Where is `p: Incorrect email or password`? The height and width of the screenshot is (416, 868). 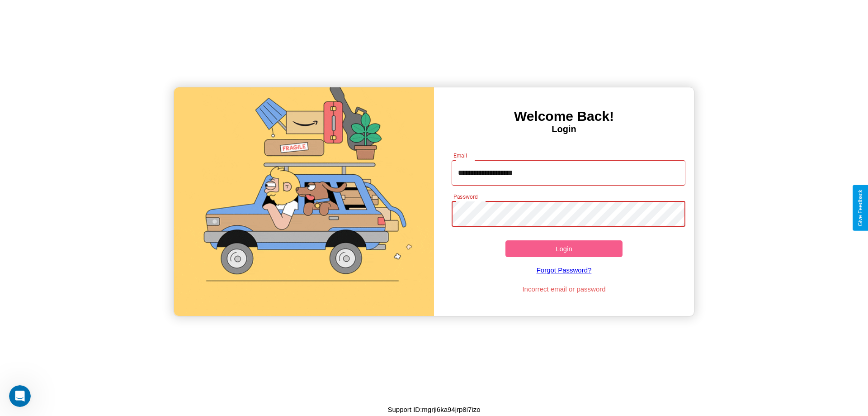 p: Incorrect email or password is located at coordinates (565, 288).